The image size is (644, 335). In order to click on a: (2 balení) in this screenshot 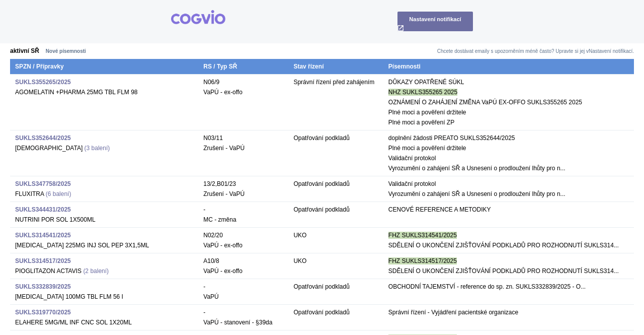, I will do `click(95, 271)`.